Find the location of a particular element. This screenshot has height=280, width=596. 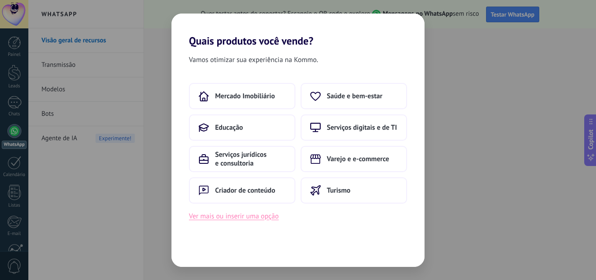

span: Turismo is located at coordinates (339, 190).